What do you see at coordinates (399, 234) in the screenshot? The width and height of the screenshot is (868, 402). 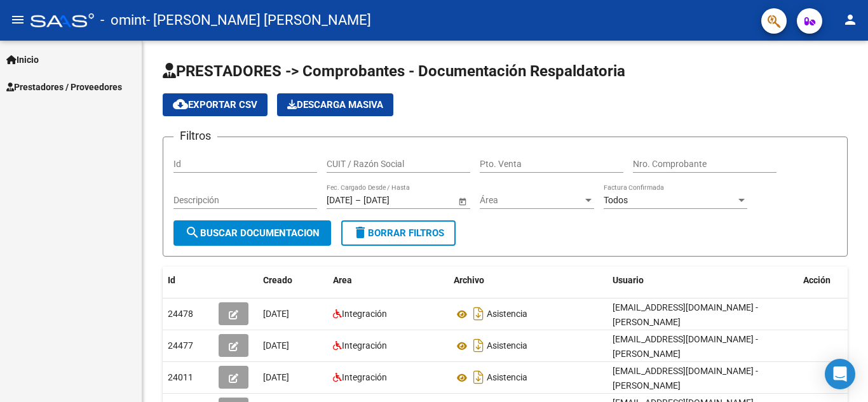 I see `span: Borrar Filtros` at bounding box center [399, 234].